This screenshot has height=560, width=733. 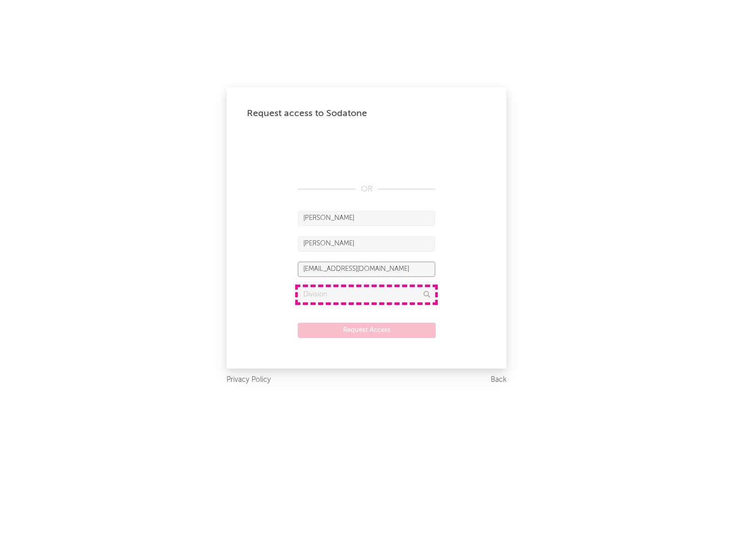 What do you see at coordinates (249, 380) in the screenshot?
I see `a: Privacy Policy` at bounding box center [249, 380].